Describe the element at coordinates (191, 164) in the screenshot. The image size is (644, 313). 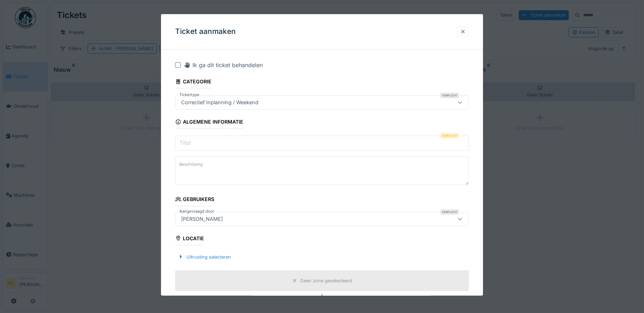
I see `label: Beschrijving` at that location.